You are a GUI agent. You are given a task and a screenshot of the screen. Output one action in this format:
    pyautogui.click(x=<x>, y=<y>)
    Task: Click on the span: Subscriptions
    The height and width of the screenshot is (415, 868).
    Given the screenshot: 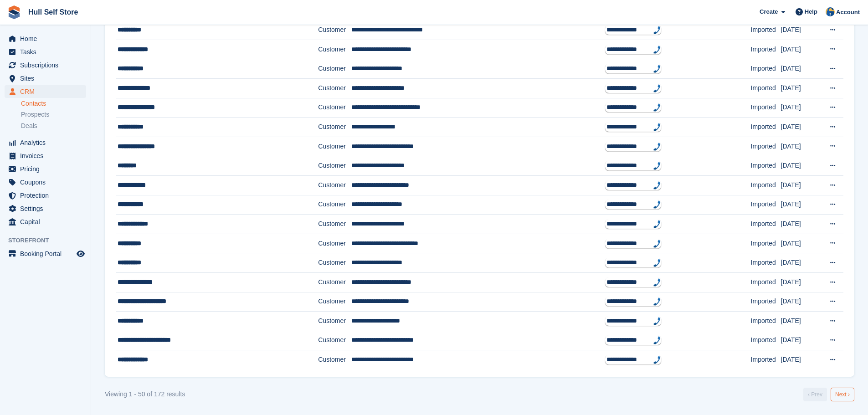 What is the action you would take?
    pyautogui.click(x=48, y=65)
    